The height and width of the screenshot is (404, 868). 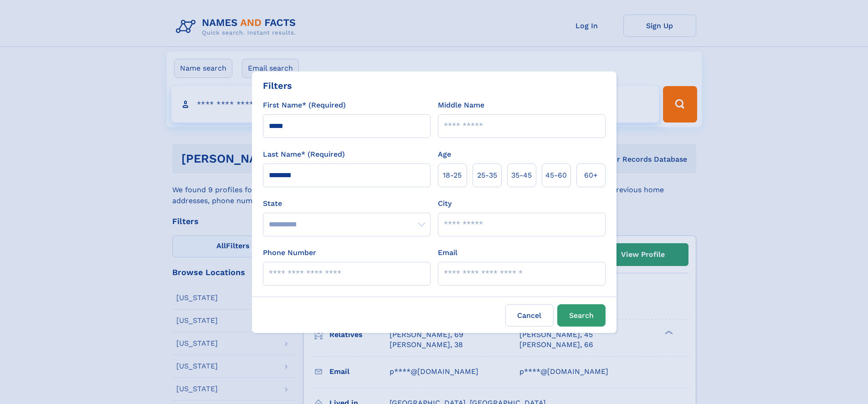 What do you see at coordinates (556, 175) in the screenshot?
I see `span: 45‑60` at bounding box center [556, 175].